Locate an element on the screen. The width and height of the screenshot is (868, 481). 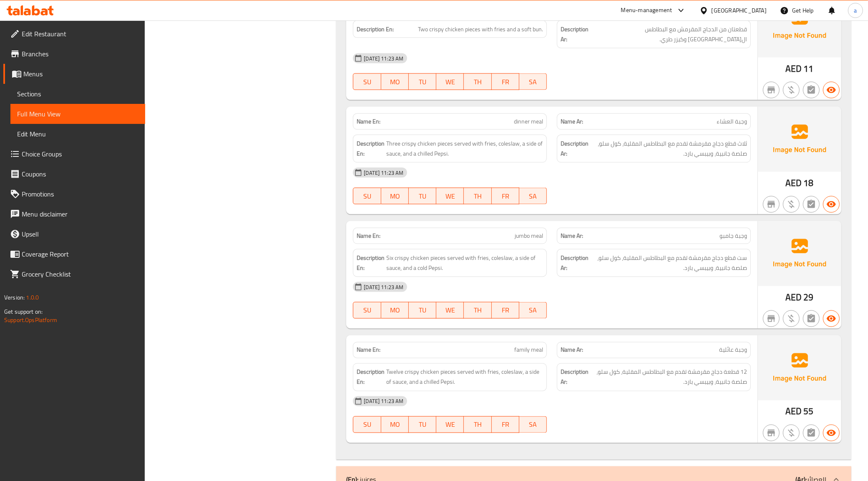
span: Edit Restaurant is located at coordinates (80, 34).